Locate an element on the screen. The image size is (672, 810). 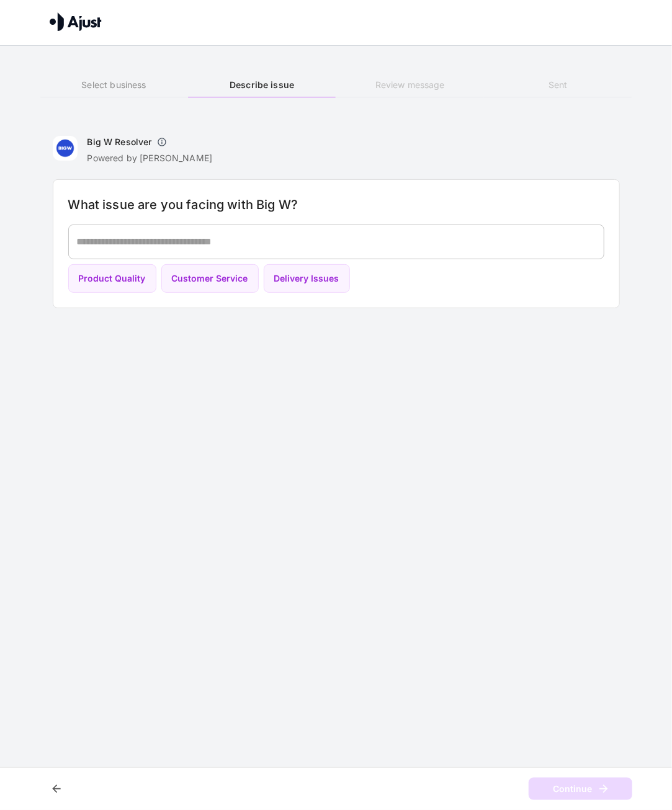
h6: What issue are you facing with Big W? is located at coordinates (336, 205).